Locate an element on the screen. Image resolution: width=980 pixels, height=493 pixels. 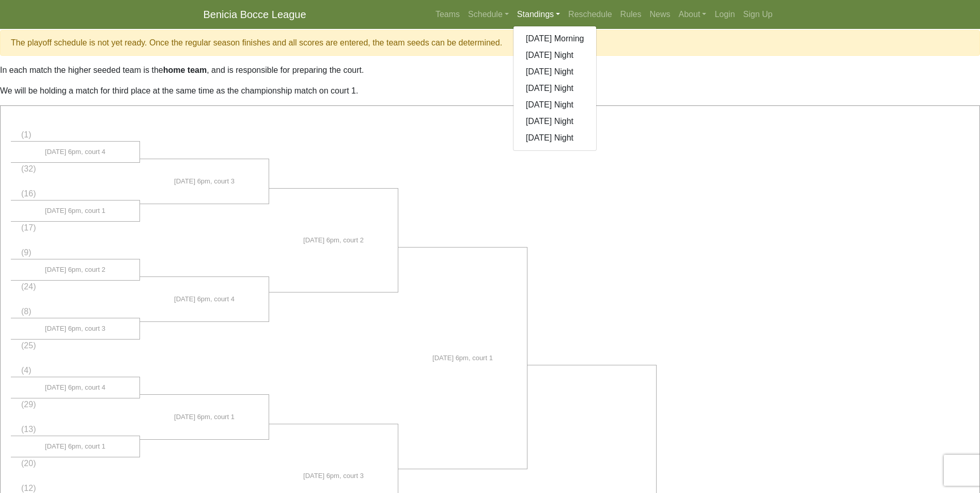
a: Rules is located at coordinates (631, 15).